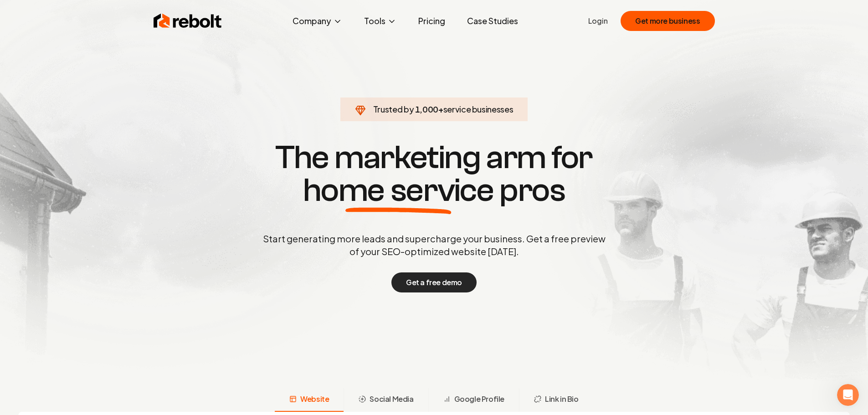 This screenshot has height=415, width=868. I want to click on span: Trusted by, so click(393, 109).